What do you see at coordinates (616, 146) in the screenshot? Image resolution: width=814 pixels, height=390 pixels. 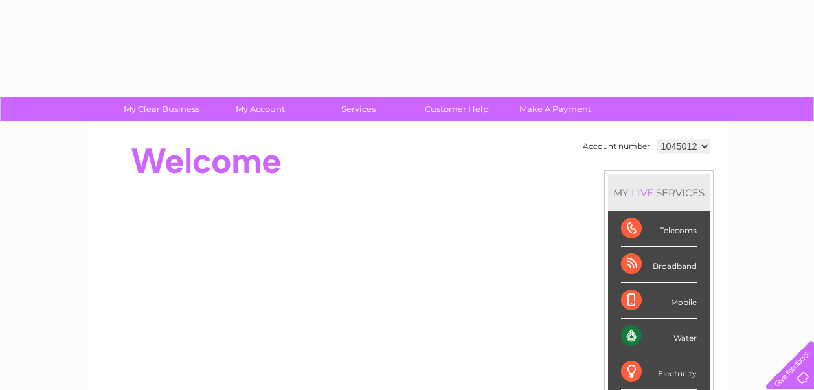 I see `td: Account number` at bounding box center [616, 146].